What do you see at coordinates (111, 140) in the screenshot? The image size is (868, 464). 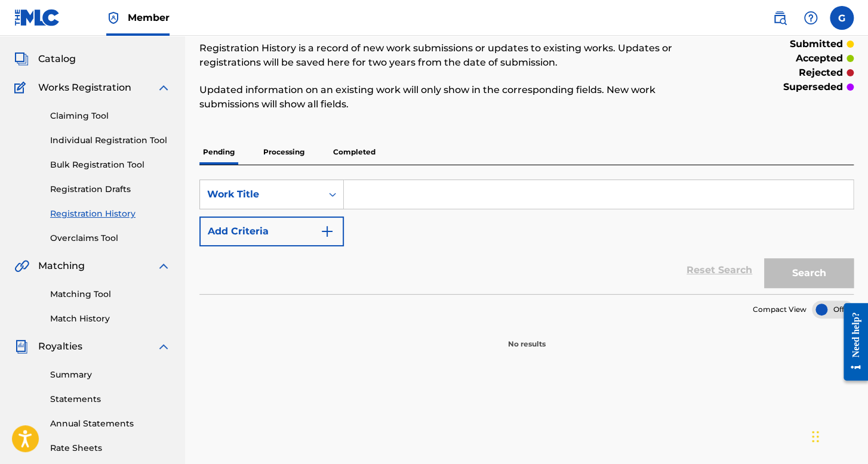 I see `a: Individual Registration Tool` at bounding box center [111, 140].